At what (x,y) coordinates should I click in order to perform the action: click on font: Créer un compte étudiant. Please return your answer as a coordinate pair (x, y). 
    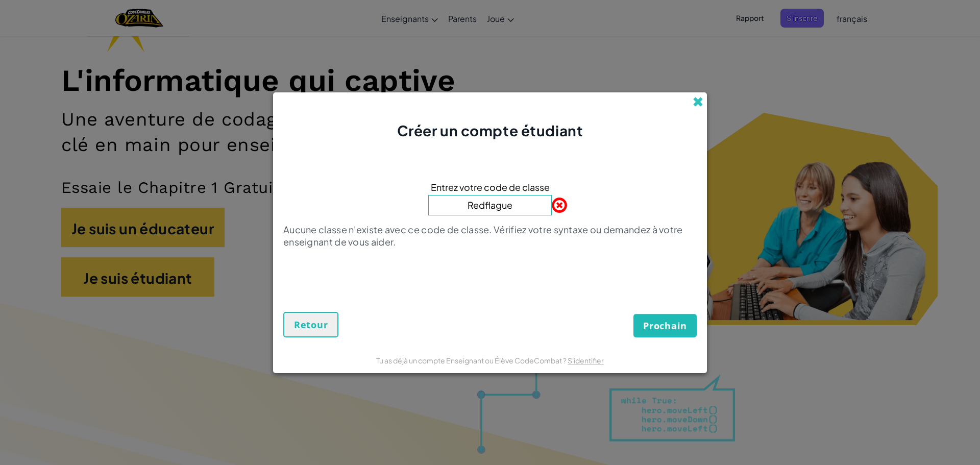
    Looking at the image, I should click on (490, 130).